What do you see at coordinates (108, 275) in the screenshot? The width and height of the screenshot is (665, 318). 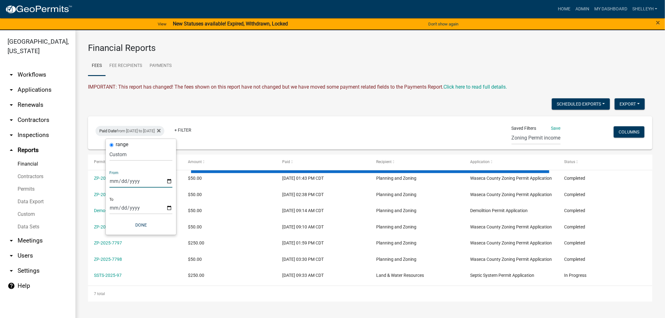 I see `a: SSTS-2025-97` at bounding box center [108, 275].